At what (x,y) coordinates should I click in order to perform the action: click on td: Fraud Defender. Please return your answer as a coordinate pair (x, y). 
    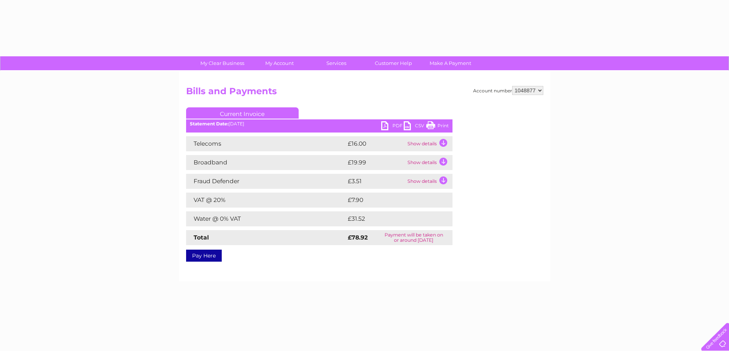
    Looking at the image, I should click on (266, 181).